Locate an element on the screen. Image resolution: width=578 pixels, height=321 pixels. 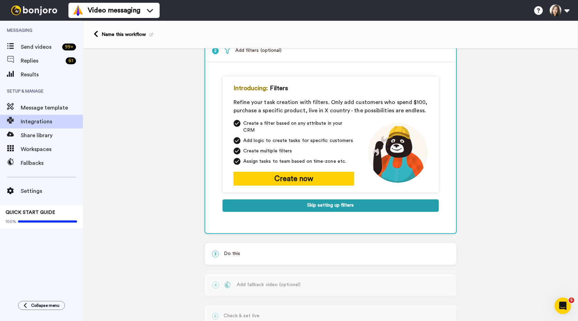
span: Workspaces is located at coordinates (52, 149).